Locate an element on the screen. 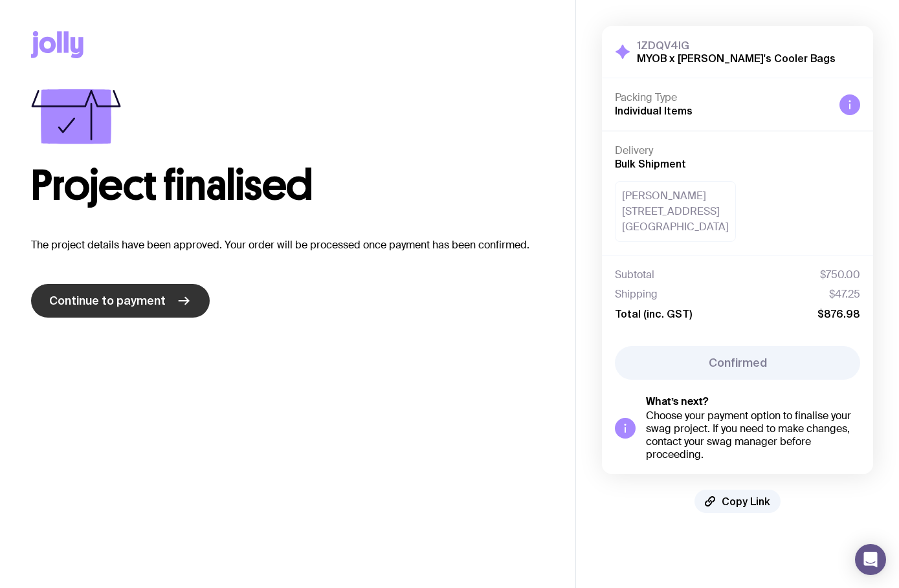 This screenshot has width=899, height=588. button: Copy Link is located at coordinates (737, 501).